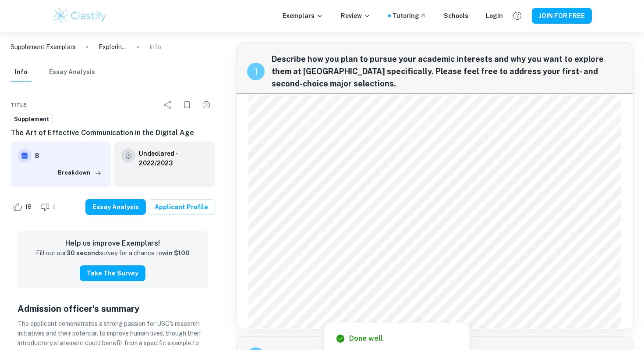  What do you see at coordinates (561, 16) in the screenshot?
I see `a: JOIN FOR FREE` at bounding box center [561, 16].